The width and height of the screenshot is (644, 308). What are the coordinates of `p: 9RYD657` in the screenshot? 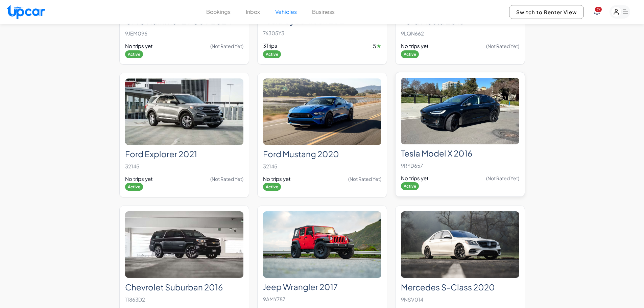 It's located at (460, 166).